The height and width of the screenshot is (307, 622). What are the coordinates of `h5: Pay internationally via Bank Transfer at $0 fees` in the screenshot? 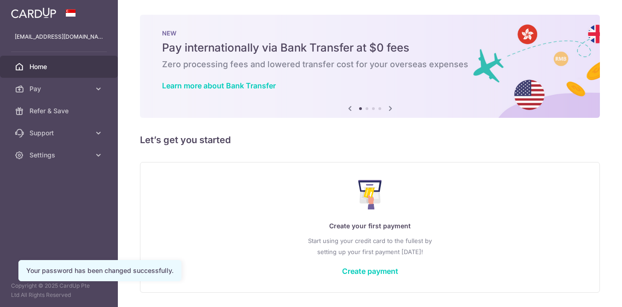 It's located at (369, 48).